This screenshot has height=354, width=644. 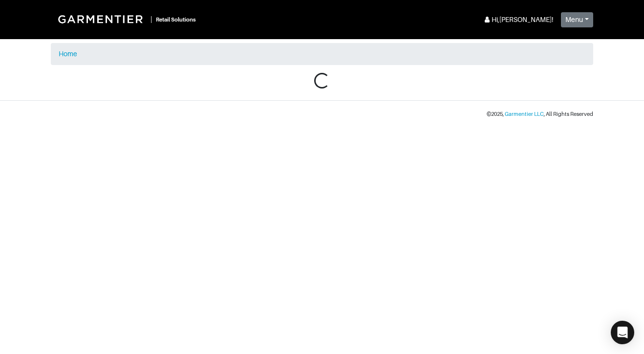 I want to click on a: Home, so click(x=68, y=54).